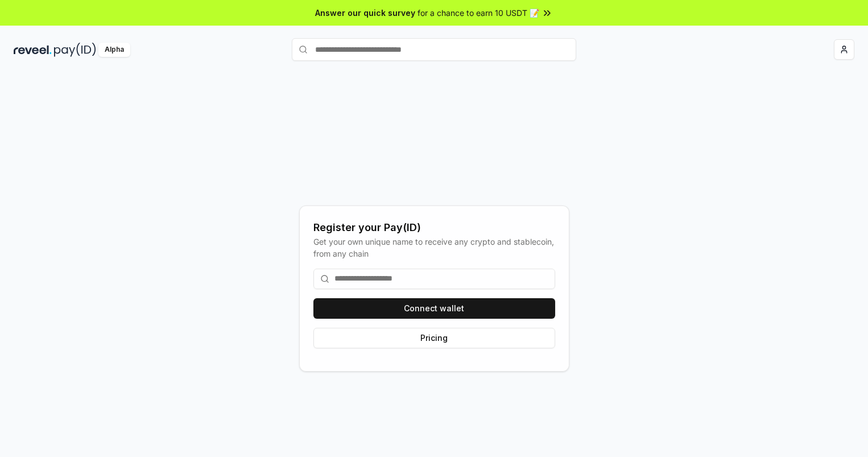  What do you see at coordinates (434, 228) in the screenshot?
I see `div: Register your Pay(ID)` at bounding box center [434, 228].